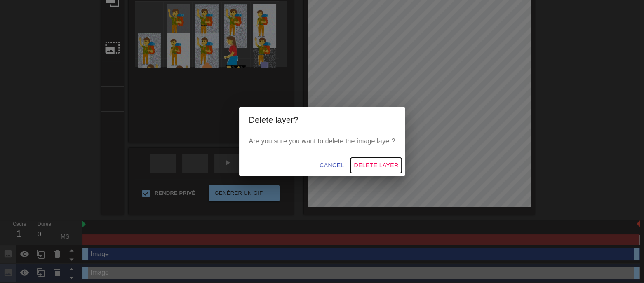 Image resolution: width=644 pixels, height=283 pixels. What do you see at coordinates (376, 165) in the screenshot?
I see `span: Delete Layer` at bounding box center [376, 165].